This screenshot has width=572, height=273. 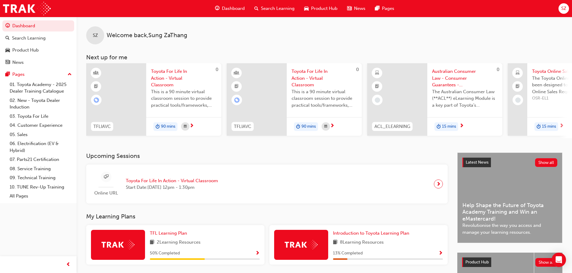 I want to click on div: News, so click(x=18, y=62).